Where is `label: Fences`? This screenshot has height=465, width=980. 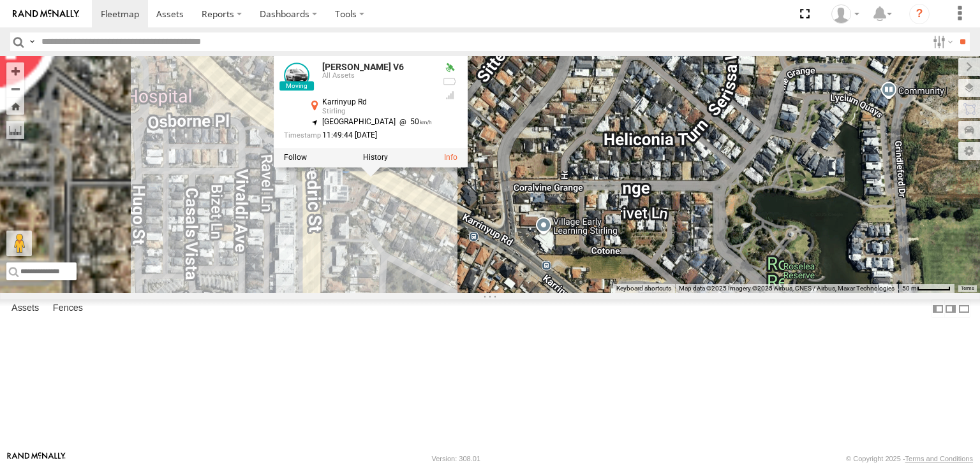
label: Fences is located at coordinates (68, 309).